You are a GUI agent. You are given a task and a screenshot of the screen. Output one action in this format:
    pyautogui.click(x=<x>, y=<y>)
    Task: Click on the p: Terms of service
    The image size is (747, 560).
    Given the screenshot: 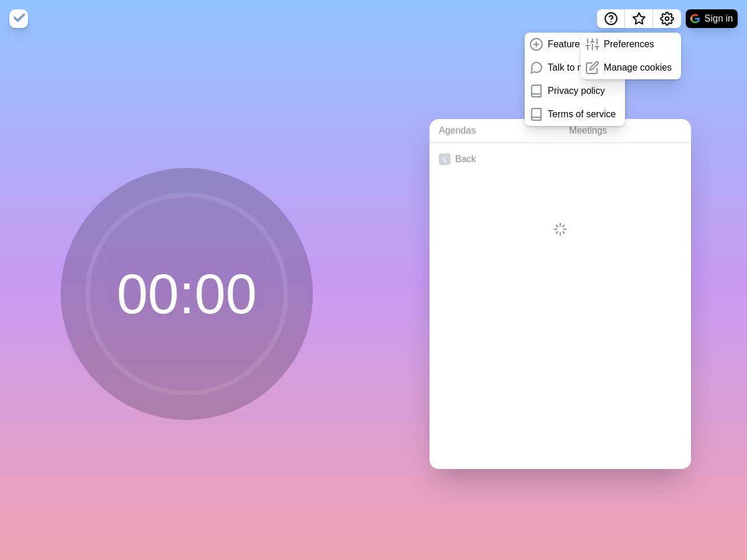 What is the action you would take?
    pyautogui.click(x=582, y=114)
    